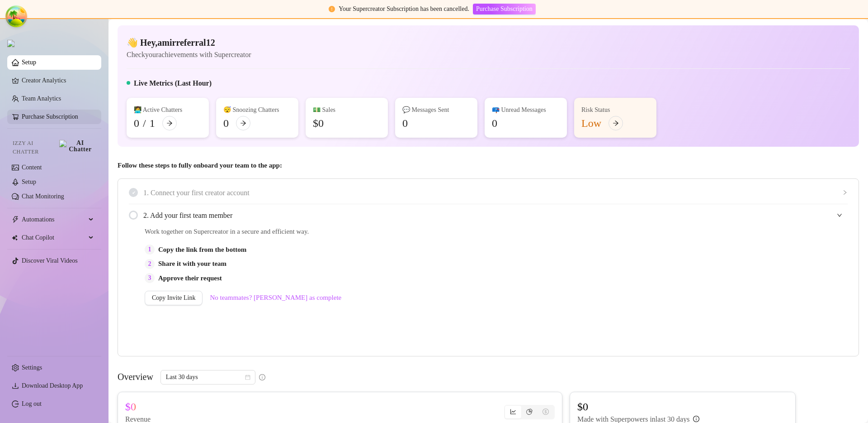 This screenshot has width=868, height=423. I want to click on button: Copy Invite Link, so click(173, 298).